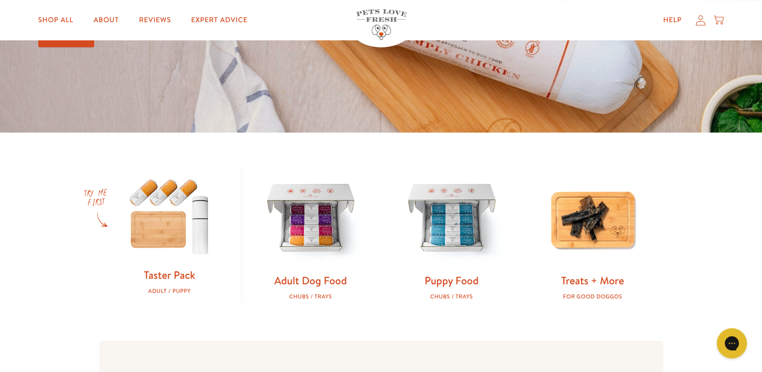  Describe the element at coordinates (155, 20) in the screenshot. I see `a: Reviews` at that location.